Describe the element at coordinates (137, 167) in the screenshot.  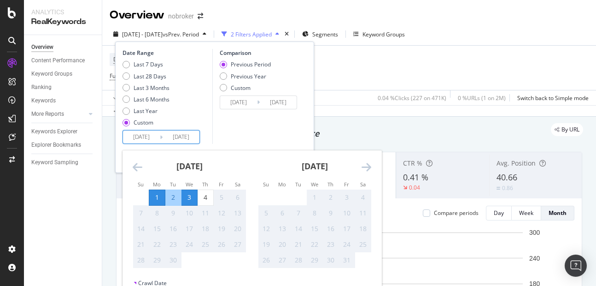
I see `div: Move backward to switch to the previous month.` at that location.